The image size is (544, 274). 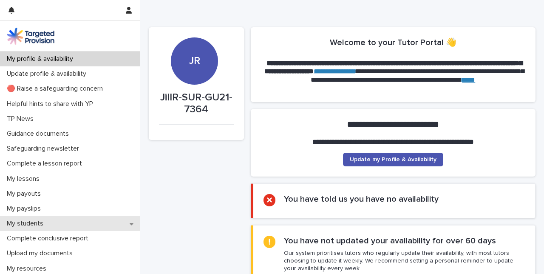 I want to click on p: Complete conclusive report, so click(x=49, y=238).